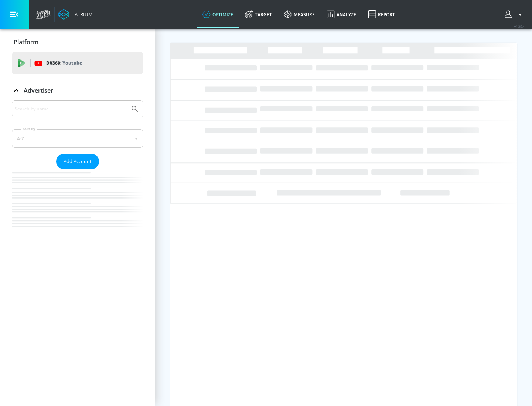 This screenshot has width=532, height=406. Describe the element at coordinates (26, 42) in the screenshot. I see `p: Platform` at that location.